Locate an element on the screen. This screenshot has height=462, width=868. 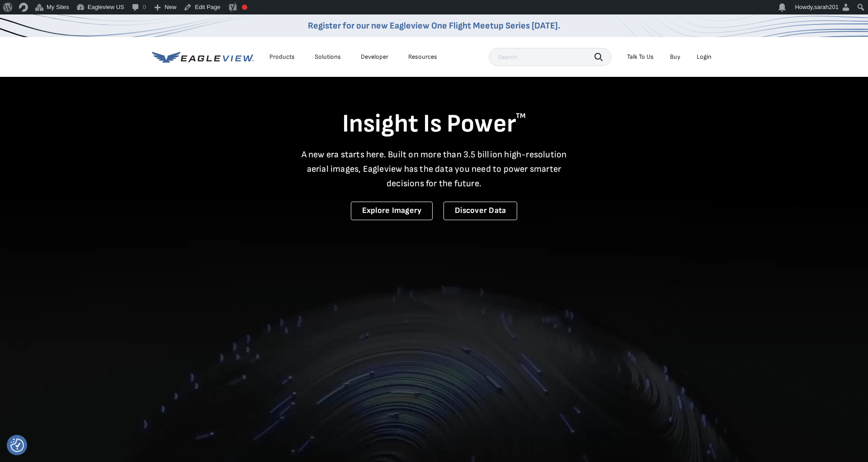
div: Talk To Us is located at coordinates (640, 57).